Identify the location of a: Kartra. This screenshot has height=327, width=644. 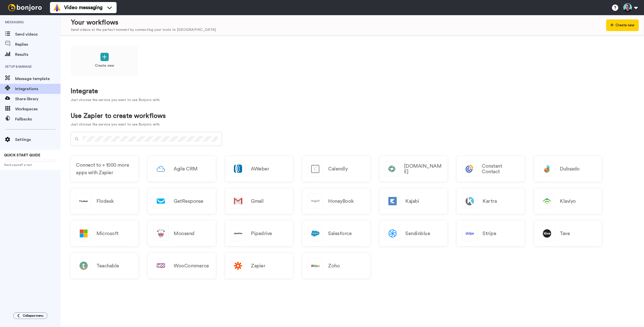
(490, 201).